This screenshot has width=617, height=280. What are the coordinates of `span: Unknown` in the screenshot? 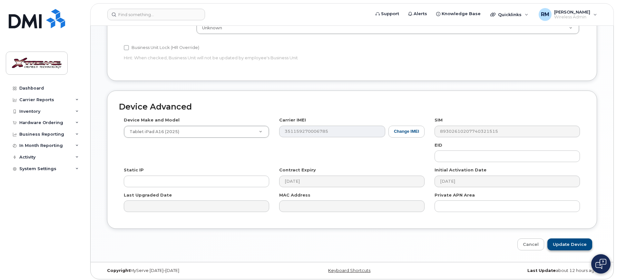 It's located at (212, 28).